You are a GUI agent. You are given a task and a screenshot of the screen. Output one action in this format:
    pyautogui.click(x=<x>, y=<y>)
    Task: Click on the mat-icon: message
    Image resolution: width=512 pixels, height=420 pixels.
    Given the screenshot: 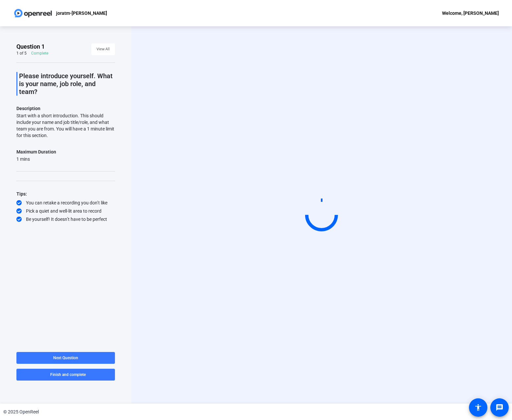 What is the action you would take?
    pyautogui.click(x=500, y=407)
    